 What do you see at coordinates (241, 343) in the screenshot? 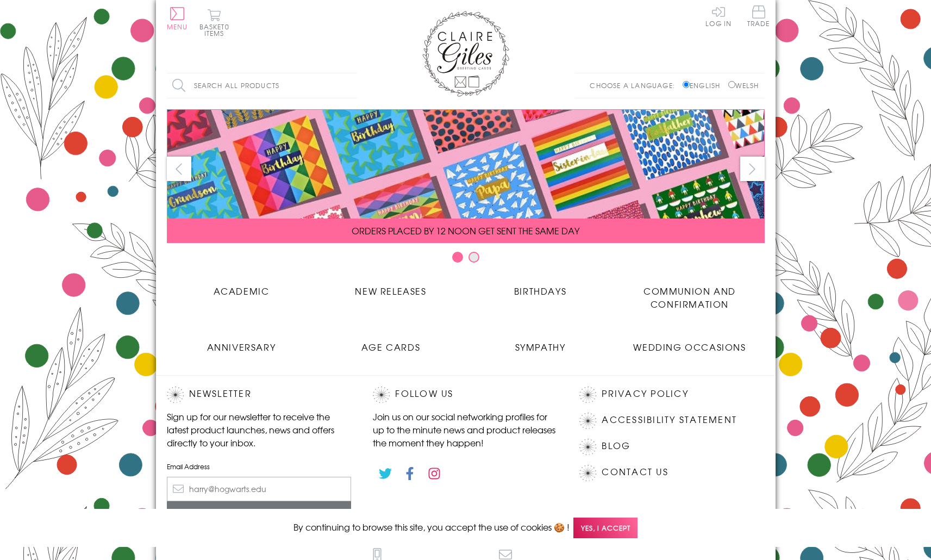
I see `a: Anniversary` at bounding box center [241, 343].